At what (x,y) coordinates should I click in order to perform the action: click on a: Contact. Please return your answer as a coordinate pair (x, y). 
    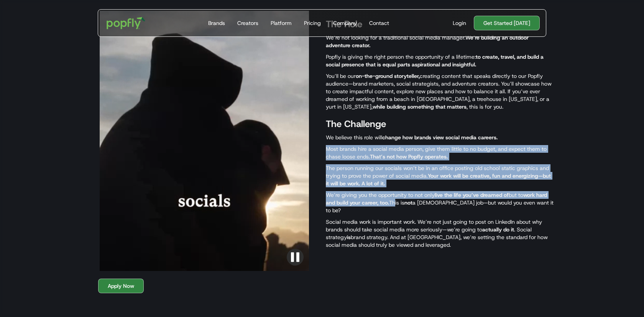
    Looking at the image, I should click on (379, 23).